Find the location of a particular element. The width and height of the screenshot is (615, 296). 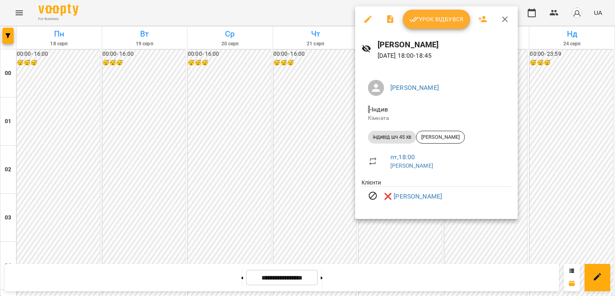

span: Урок відбувся is located at coordinates (437, 19).